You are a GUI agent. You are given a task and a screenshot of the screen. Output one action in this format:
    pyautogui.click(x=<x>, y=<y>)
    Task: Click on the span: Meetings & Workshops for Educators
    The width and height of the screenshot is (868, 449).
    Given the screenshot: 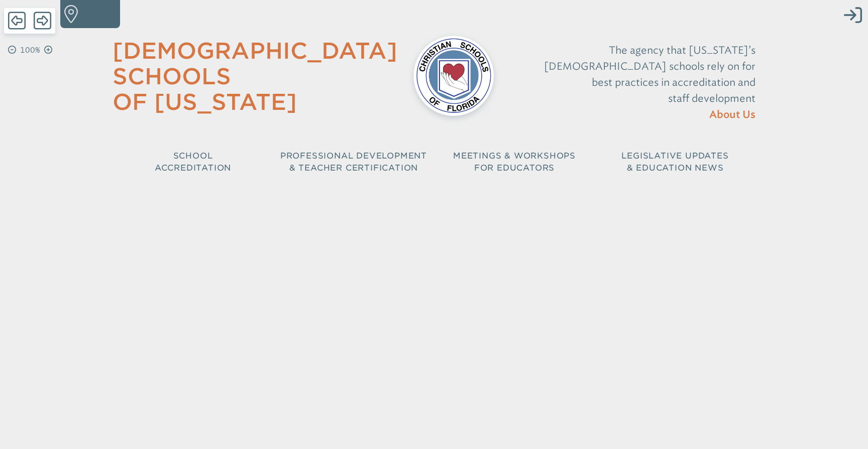 What is the action you would take?
    pyautogui.click(x=515, y=161)
    